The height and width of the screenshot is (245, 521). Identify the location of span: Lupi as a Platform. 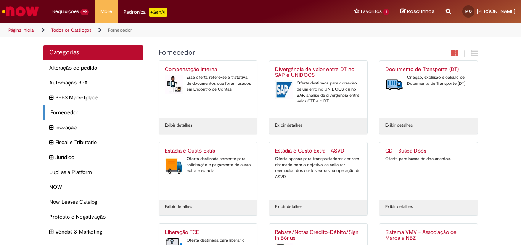
(93, 172).